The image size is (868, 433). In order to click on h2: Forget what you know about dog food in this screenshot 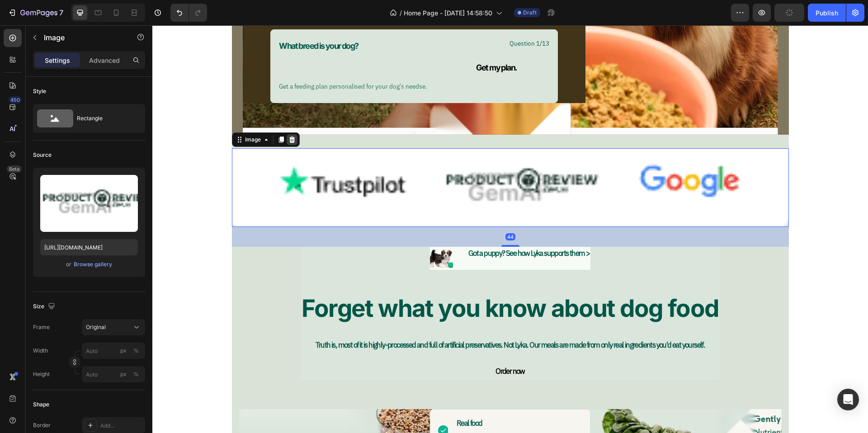, I will do `click(357, 284)`.